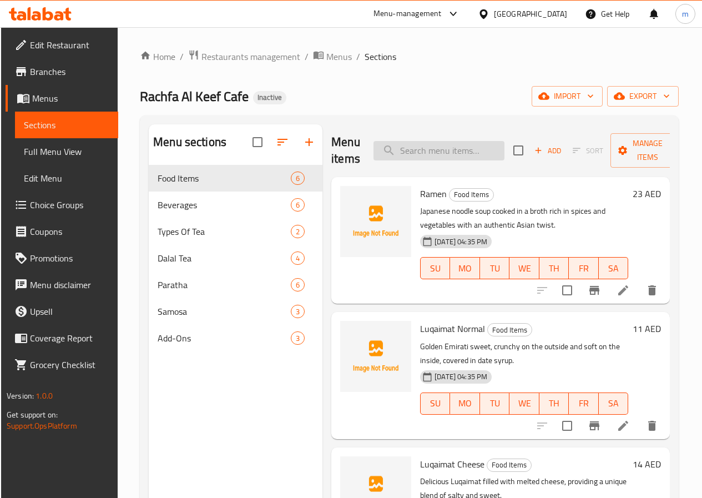  I want to click on a: Choice Groups, so click(62, 205).